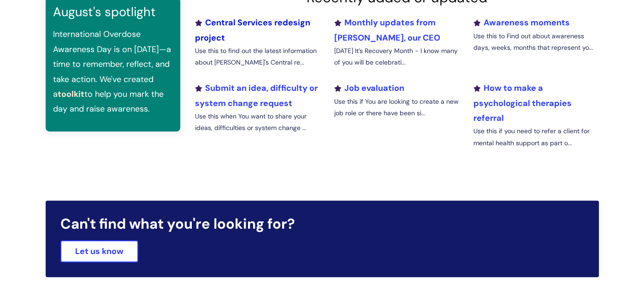  What do you see at coordinates (535, 137) in the screenshot?
I see `p: Use this if you need to refer a client for mental health support as part o...` at bounding box center [535, 137].